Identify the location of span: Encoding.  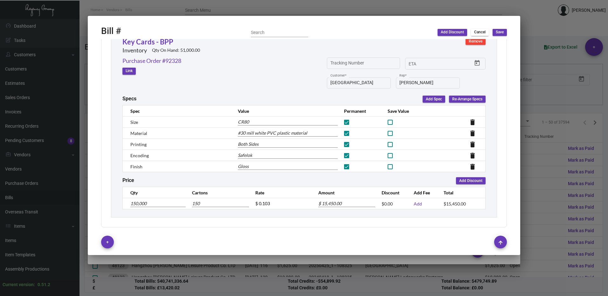
(140, 155).